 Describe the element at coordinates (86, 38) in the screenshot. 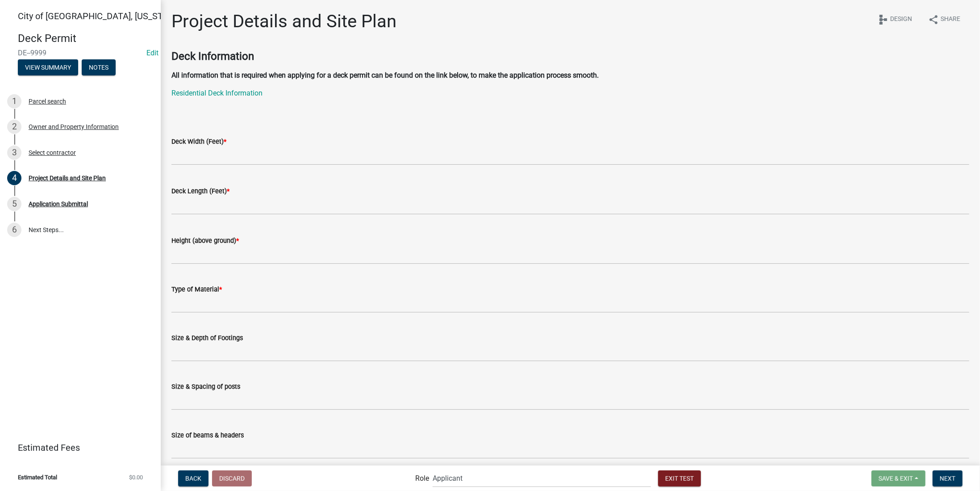

I see `h4: Deck Permit` at that location.